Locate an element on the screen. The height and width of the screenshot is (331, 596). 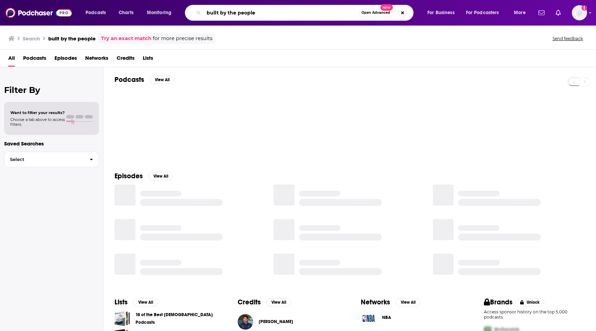
button: Show profile menu is located at coordinates (580, 13).